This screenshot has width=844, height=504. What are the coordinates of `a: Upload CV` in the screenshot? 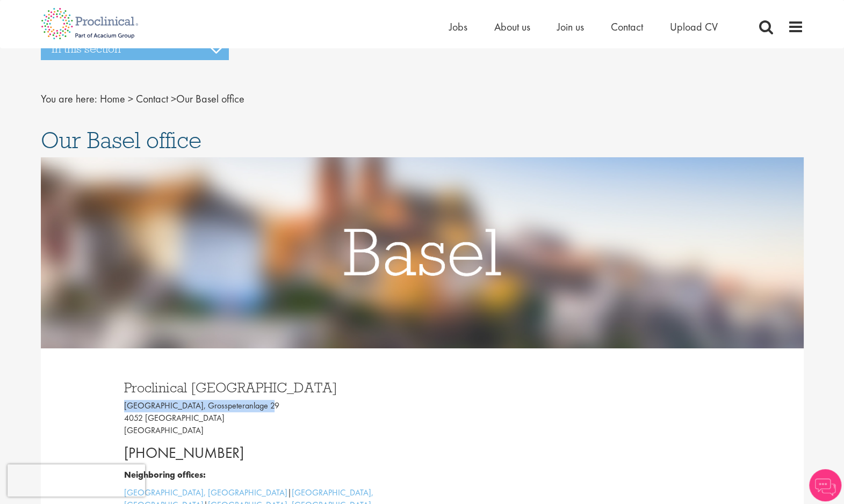 It's located at (693, 27).